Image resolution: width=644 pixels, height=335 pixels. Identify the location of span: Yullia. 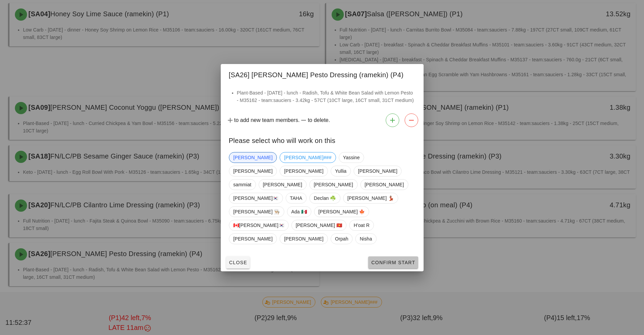
(341, 171).